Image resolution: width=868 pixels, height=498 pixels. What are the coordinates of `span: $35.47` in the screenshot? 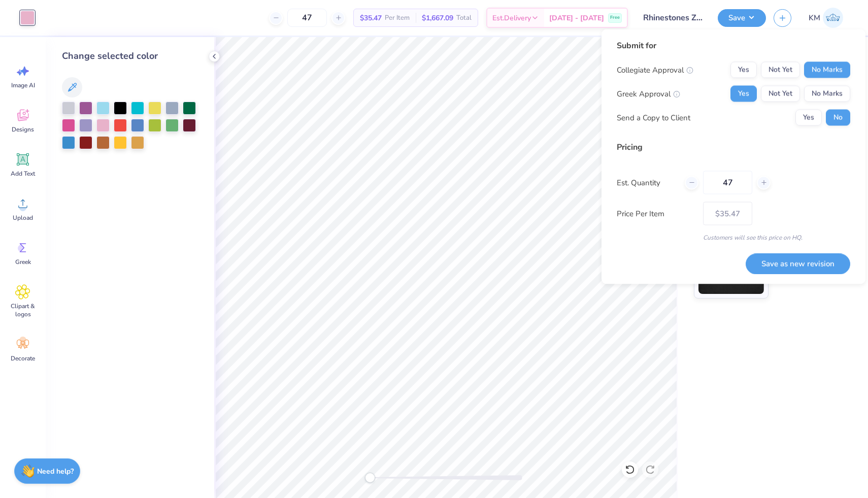 It's located at (371, 18).